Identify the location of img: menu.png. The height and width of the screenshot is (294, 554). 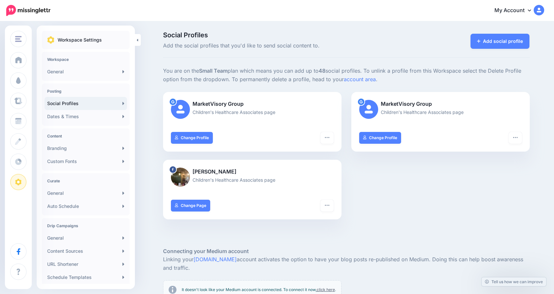
(18, 39).